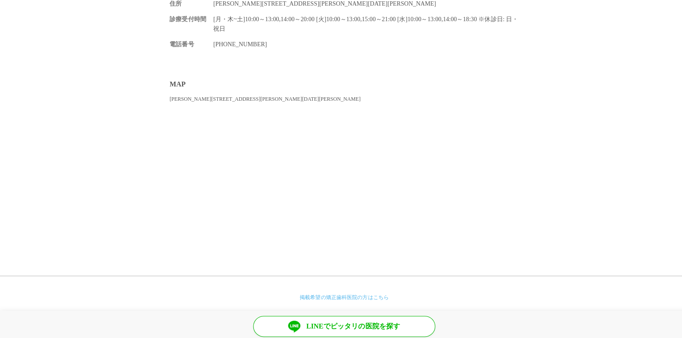 This screenshot has width=682, height=338. I want to click on a: 利用規約, so click(215, 315).